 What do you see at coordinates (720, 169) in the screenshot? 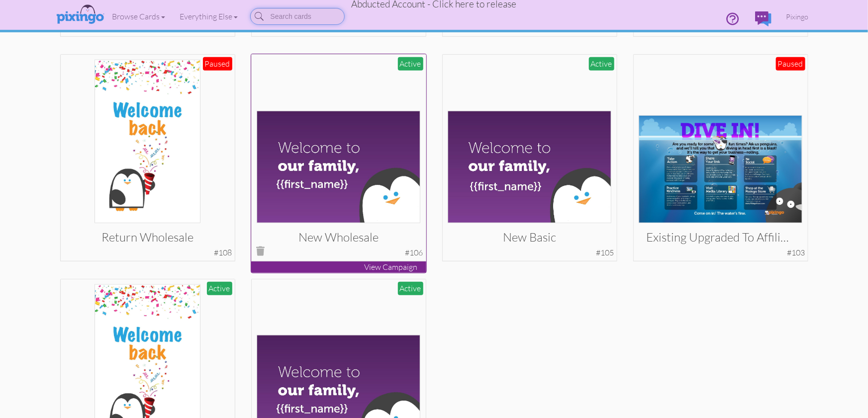
I see `img: 117657-1-1719993608379-e62d647a7dbd46bb-qa.jpg` at bounding box center [720, 169].